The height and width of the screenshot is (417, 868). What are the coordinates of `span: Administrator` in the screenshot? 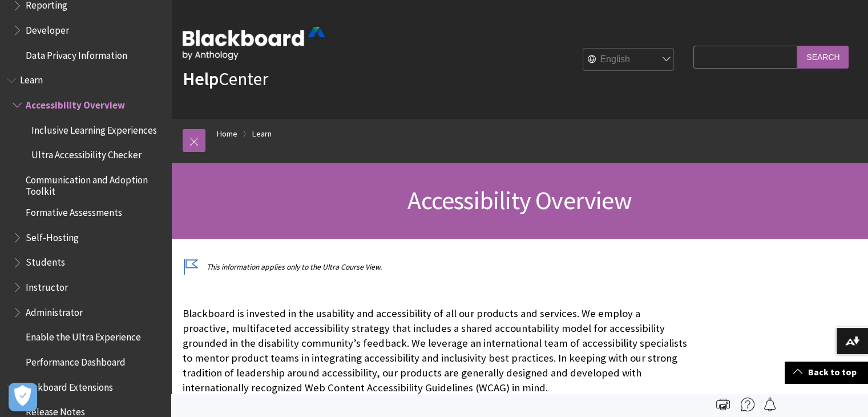 It's located at (55, 310).